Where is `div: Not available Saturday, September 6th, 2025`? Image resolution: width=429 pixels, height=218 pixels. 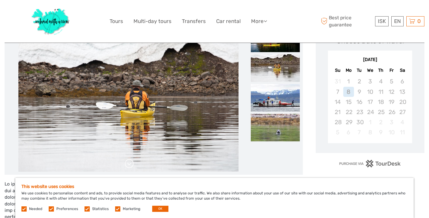 div: Not available Saturday, September 6th, 2025 is located at coordinates (403, 81).